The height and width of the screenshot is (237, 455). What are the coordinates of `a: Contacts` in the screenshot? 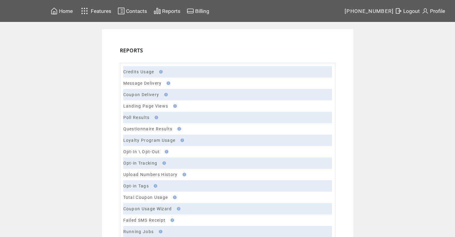 It's located at (132, 11).